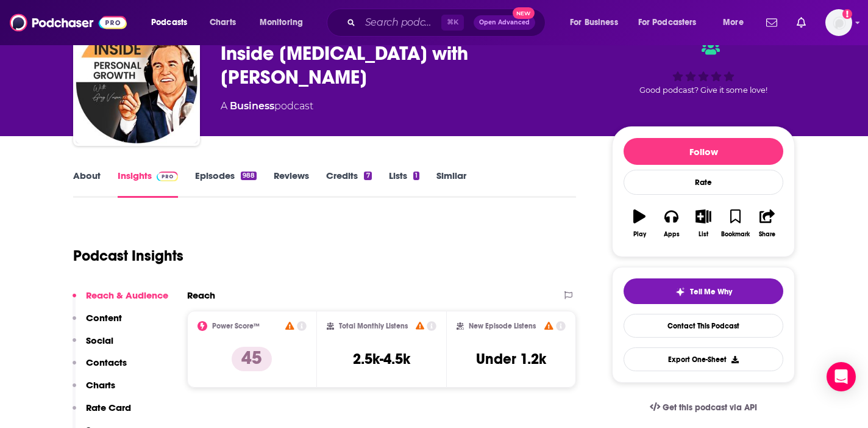 Image resolution: width=868 pixels, height=428 pixels. Describe the element at coordinates (735, 224) in the screenshot. I see `button: Bookmark` at that location.